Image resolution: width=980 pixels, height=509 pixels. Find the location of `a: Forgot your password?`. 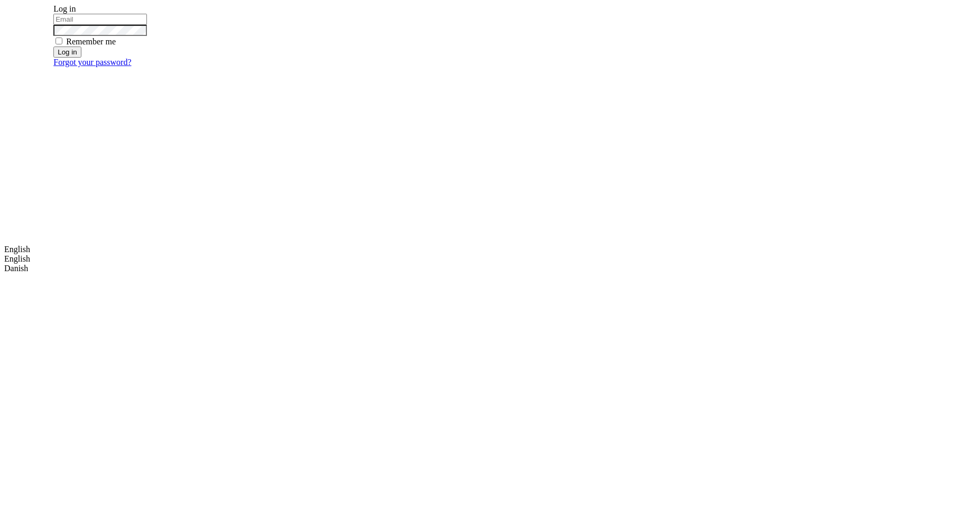

a: Forgot your password? is located at coordinates (92, 62).